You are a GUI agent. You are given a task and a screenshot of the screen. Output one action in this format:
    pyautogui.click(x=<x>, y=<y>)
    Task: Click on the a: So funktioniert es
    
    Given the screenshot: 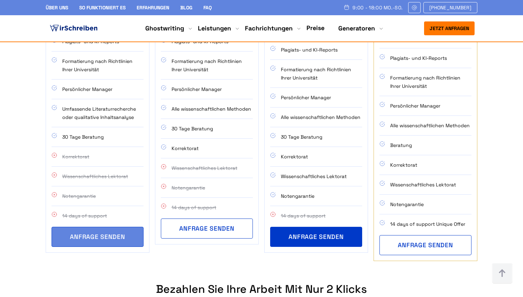 What is the action you would take?
    pyautogui.click(x=102, y=8)
    